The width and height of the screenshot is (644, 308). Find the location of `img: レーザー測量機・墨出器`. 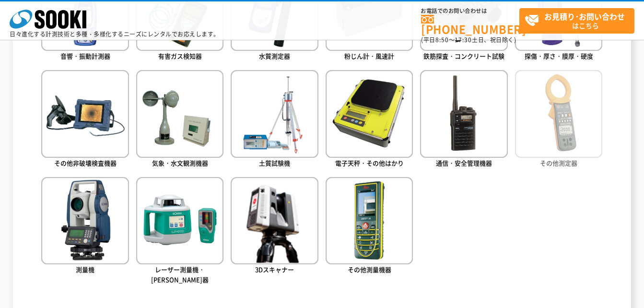

img: レーザー測量機・墨出器 is located at coordinates (180, 221).